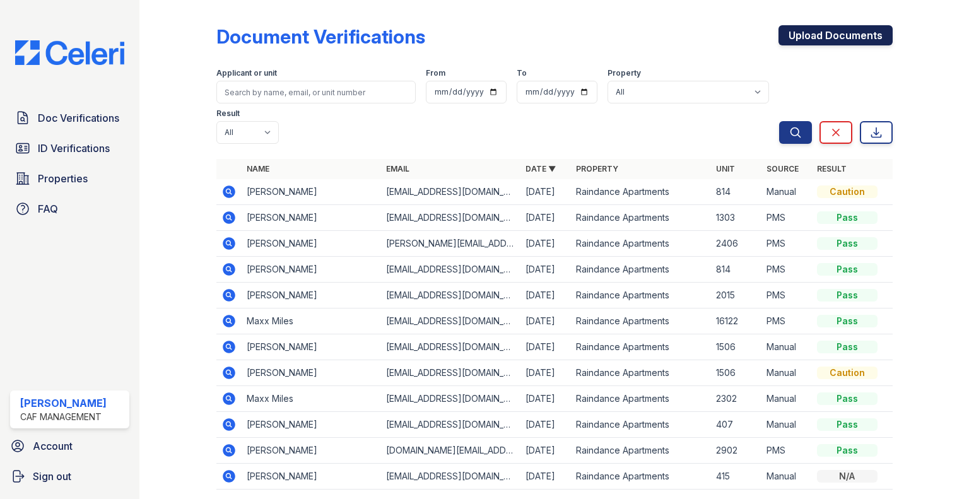  What do you see at coordinates (541, 168) in the screenshot?
I see `a: Date ▼` at bounding box center [541, 168].